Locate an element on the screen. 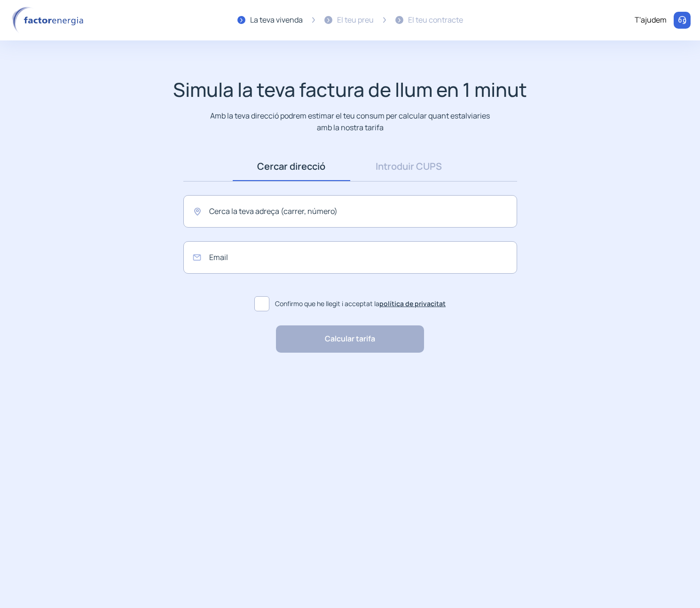 This screenshot has height=608, width=700. div: El teu contracte is located at coordinates (435, 20).